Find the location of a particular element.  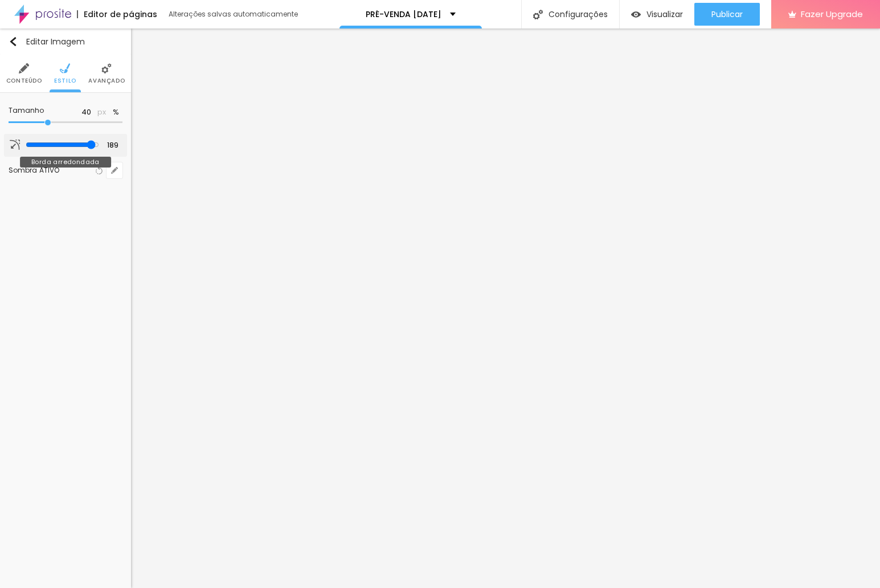

span: ATIVO is located at coordinates (49, 171).